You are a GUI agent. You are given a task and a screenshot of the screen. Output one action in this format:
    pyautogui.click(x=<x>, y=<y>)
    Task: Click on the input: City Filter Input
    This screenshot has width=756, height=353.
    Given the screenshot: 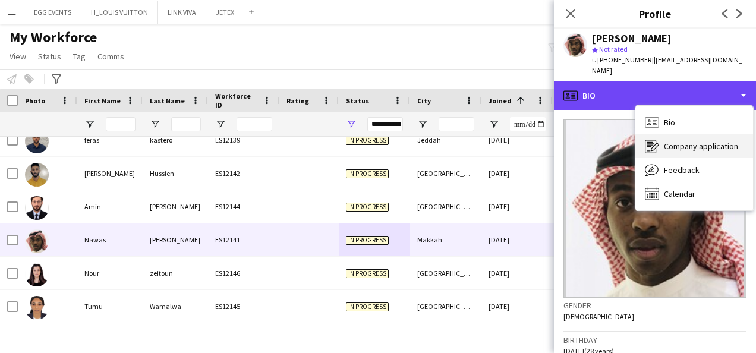 What is the action you would take?
    pyautogui.click(x=456, y=124)
    